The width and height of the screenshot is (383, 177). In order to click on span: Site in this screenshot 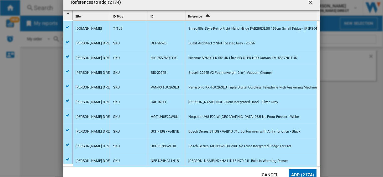, I will do `click(78, 16)`.